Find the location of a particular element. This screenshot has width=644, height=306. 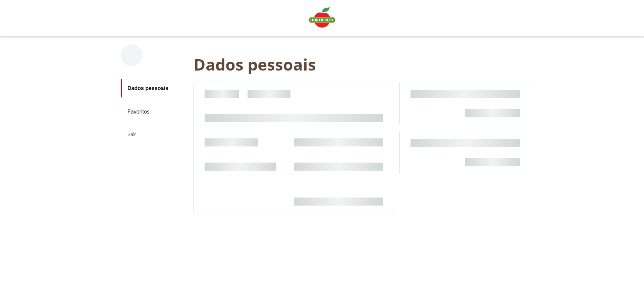

div: Dados pessoais is located at coordinates (365, 64).